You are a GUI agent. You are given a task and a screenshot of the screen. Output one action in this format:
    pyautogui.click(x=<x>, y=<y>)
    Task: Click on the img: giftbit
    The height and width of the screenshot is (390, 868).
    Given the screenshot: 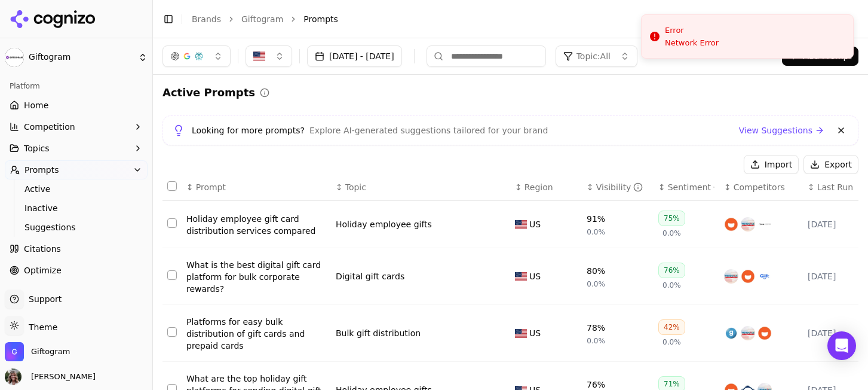 What is the action you would take?
    pyautogui.click(x=732, y=333)
    